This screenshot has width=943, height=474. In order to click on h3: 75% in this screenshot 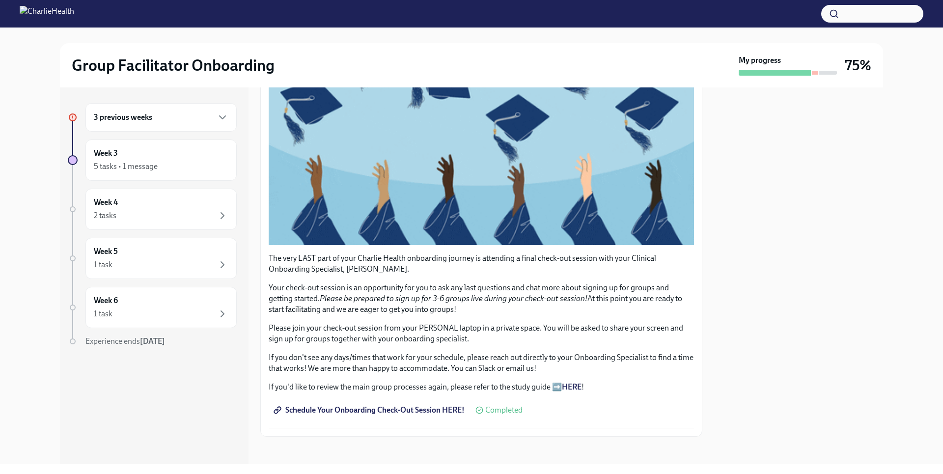, I will do `click(858, 65)`.